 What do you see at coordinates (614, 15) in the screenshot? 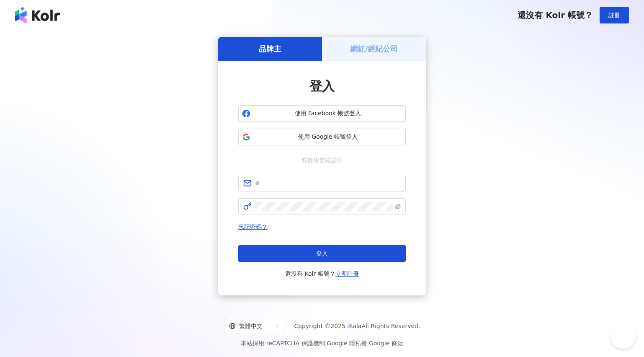
I see `span: 註冊` at bounding box center [614, 15].